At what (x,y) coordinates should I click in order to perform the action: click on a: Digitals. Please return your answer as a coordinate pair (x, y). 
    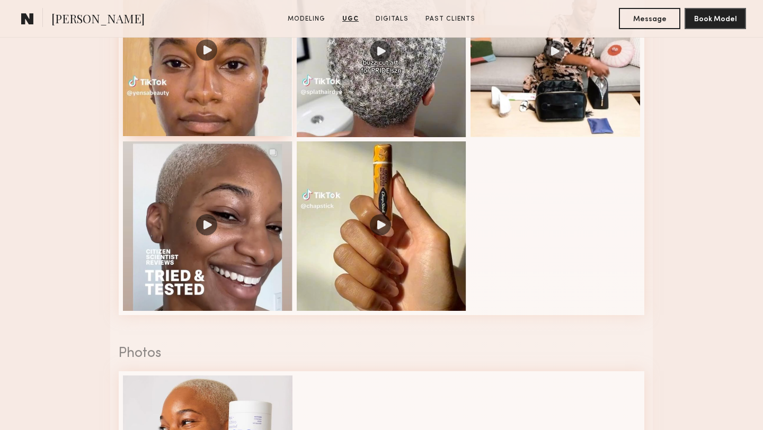
    Looking at the image, I should click on (392, 19).